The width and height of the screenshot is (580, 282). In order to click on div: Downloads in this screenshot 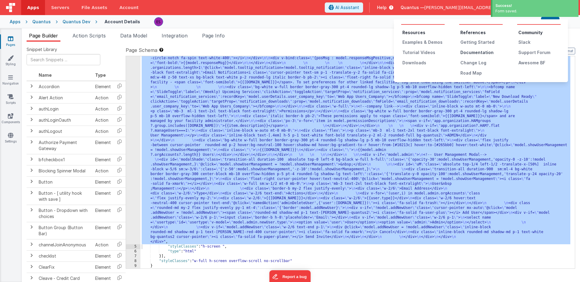, I will do `click(423, 63)`.